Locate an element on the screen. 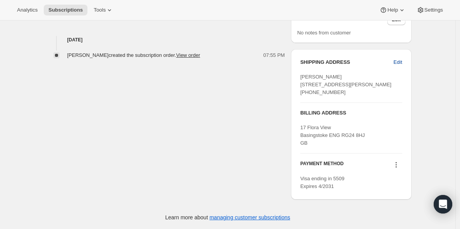 The height and width of the screenshot is (229, 460). button: Analytics is located at coordinates (27, 10).